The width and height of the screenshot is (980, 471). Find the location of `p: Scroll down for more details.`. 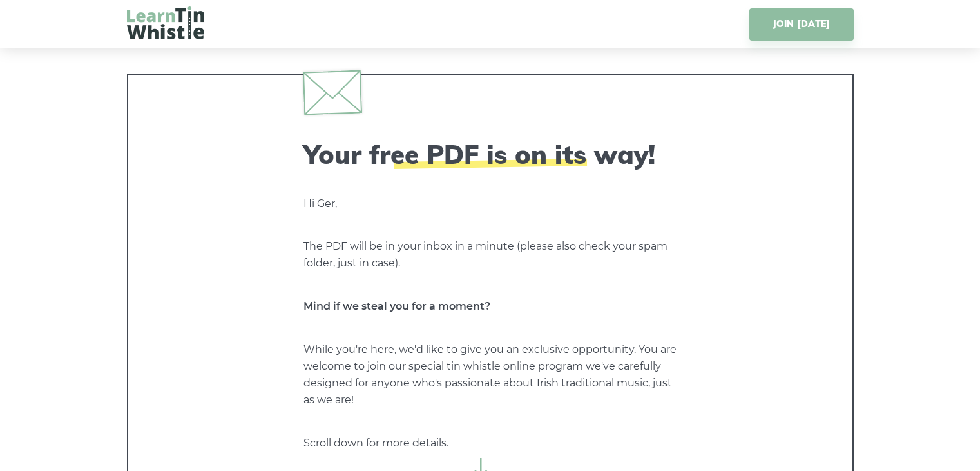

p: Scroll down for more details. is located at coordinates (491, 443).